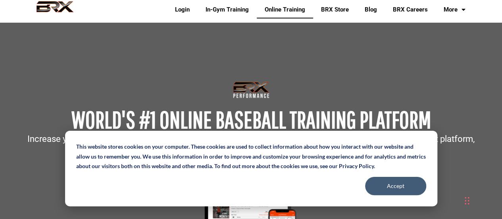 This screenshot has width=502, height=219. I want to click on a: Online Training, so click(285, 10).